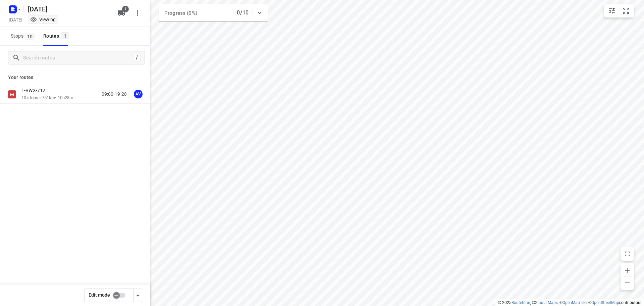 This screenshot has width=644, height=306. What do you see at coordinates (619, 11) in the screenshot?
I see `div: small contained button group` at bounding box center [619, 11].